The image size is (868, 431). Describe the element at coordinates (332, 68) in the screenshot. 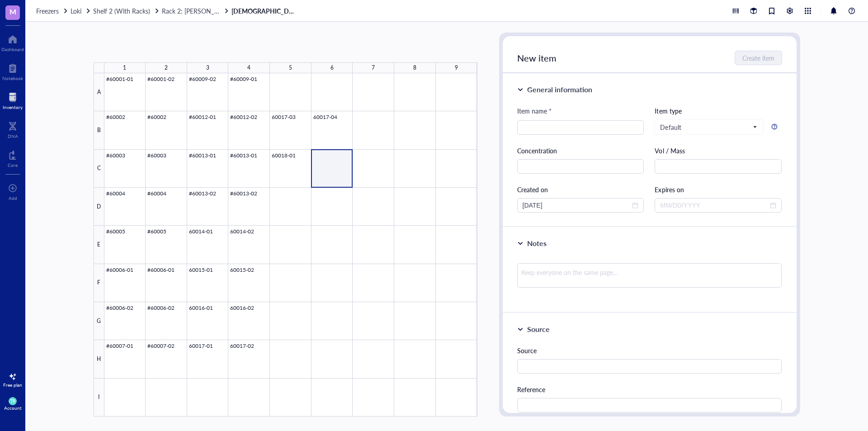

I see `div: 6` at that location.